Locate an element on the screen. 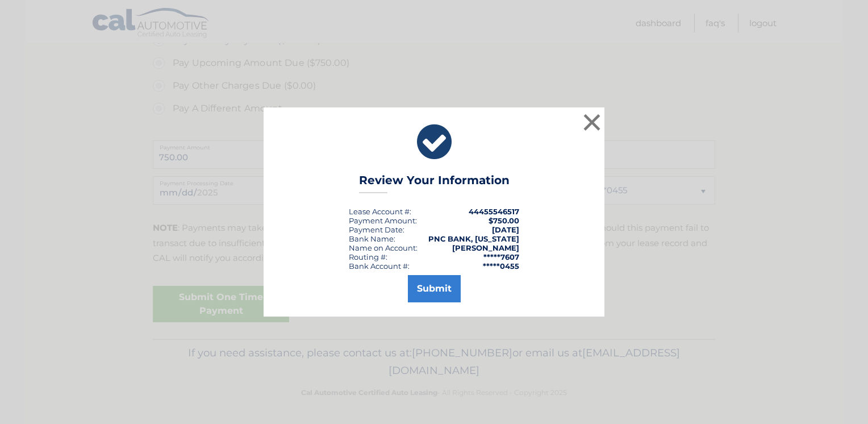  h3: Review Your Information is located at coordinates (434, 182).